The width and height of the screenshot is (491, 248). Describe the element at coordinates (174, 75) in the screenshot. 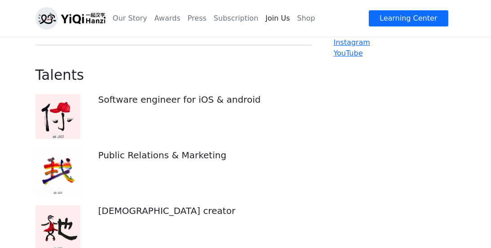

I see `h2: Talents` at that location.